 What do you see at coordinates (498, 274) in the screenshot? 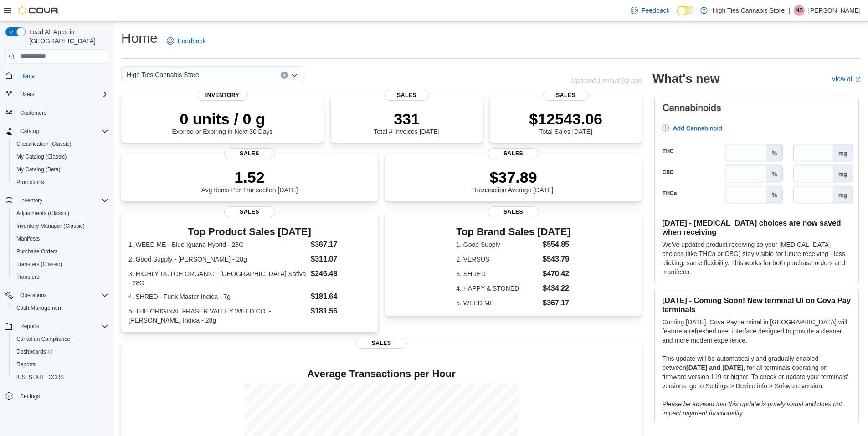
I see `dt: 3. SHRED` at bounding box center [498, 274].